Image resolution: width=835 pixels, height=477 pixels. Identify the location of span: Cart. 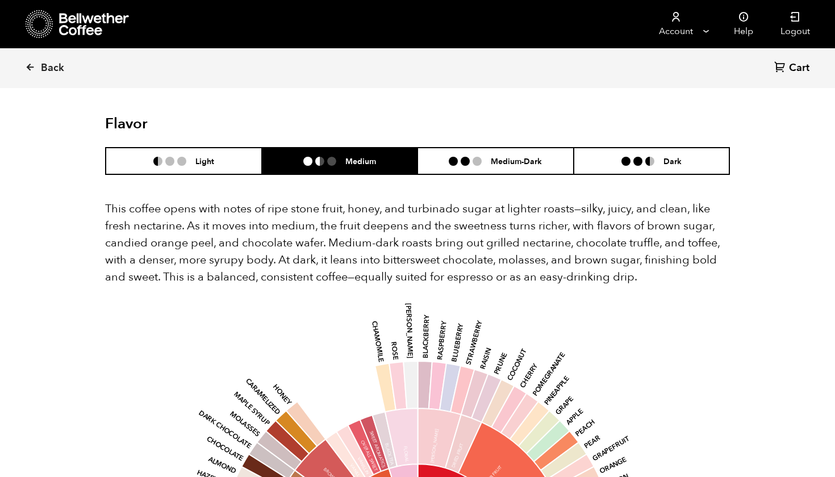
(799, 68).